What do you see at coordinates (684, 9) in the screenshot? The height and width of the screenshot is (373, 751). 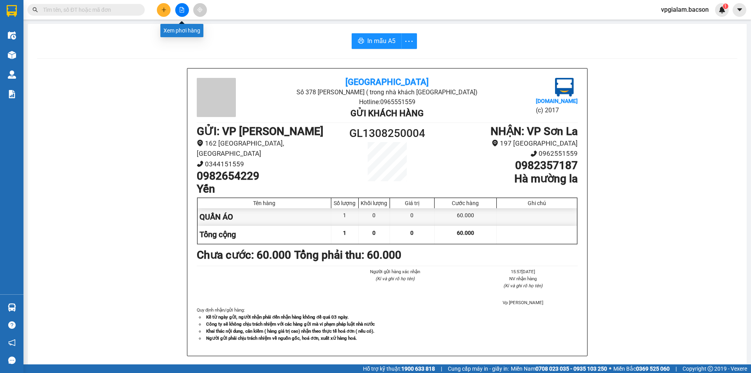 I see `span: vpgialam.bacson` at bounding box center [684, 9].